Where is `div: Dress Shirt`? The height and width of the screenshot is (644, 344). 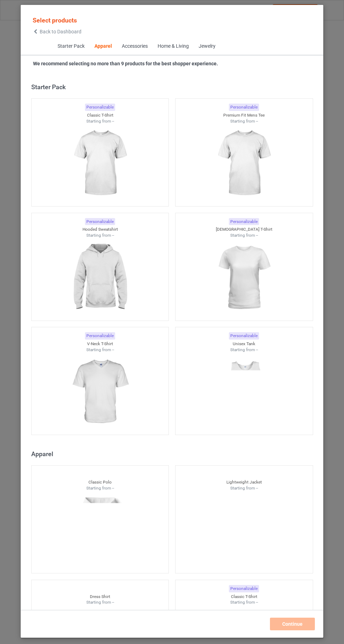 div: Dress Shirt is located at coordinates (100, 597).